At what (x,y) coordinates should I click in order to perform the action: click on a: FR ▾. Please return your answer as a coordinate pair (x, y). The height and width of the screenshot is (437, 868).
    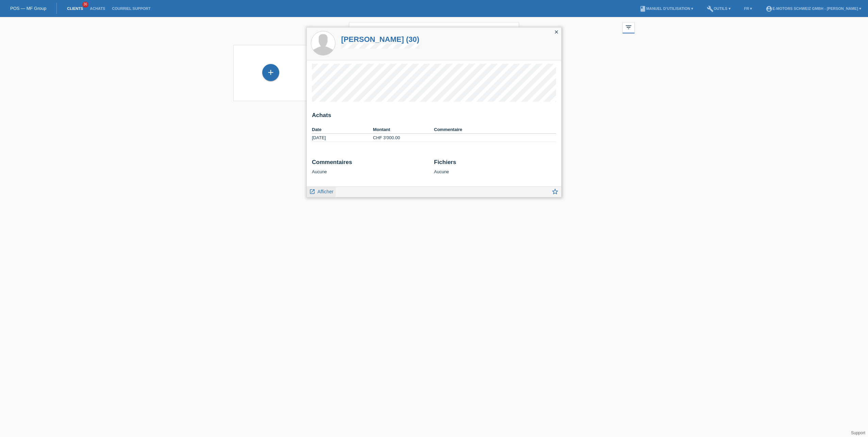
    Looking at the image, I should click on (749, 9).